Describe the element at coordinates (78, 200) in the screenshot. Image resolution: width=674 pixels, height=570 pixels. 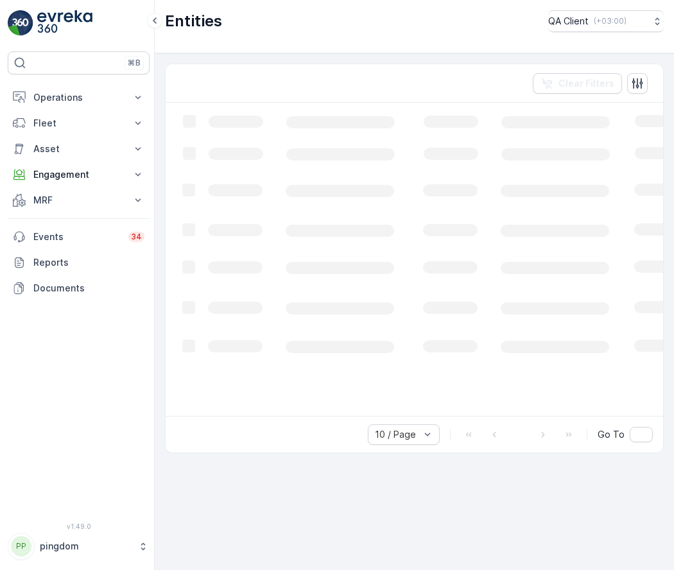
I see `button: MRF` at that location.